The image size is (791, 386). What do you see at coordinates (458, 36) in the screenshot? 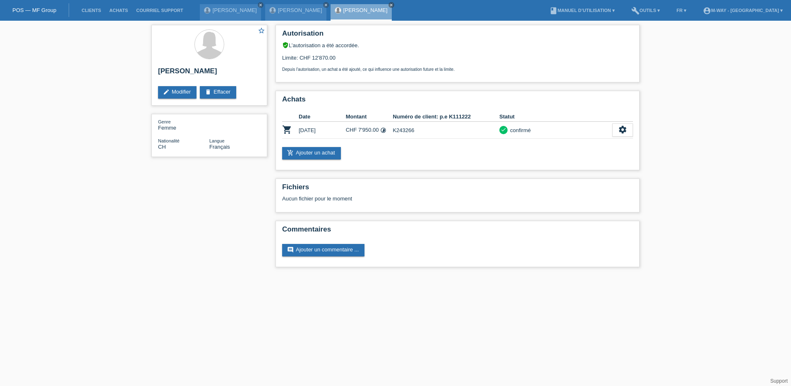
I see `h2: Autorisation` at bounding box center [458, 36].